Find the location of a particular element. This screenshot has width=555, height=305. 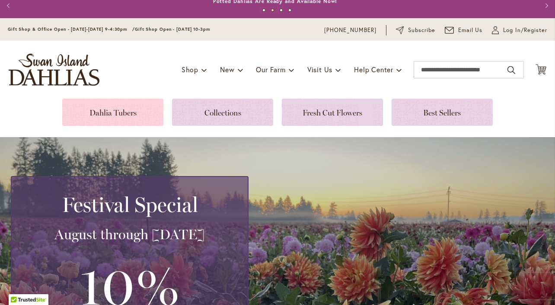

span: Log In/Register is located at coordinates (525, 30).